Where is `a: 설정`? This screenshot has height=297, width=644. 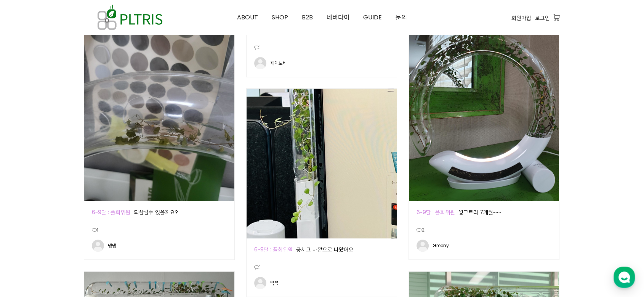 a: 설정 is located at coordinates (122, 243).